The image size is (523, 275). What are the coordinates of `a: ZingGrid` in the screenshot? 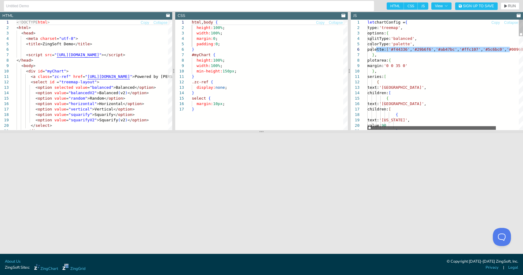 It's located at (74, 268).